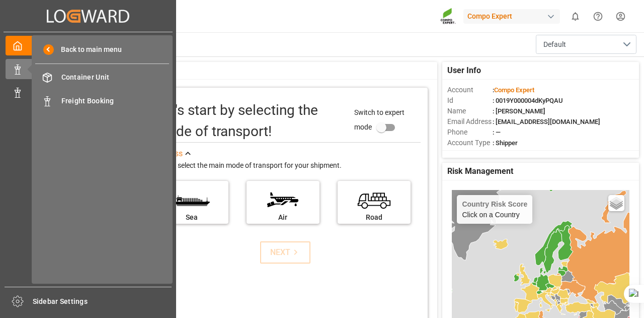  Describe the element at coordinates (494, 209) in the screenshot. I see `div: Click on a Country` at that location.